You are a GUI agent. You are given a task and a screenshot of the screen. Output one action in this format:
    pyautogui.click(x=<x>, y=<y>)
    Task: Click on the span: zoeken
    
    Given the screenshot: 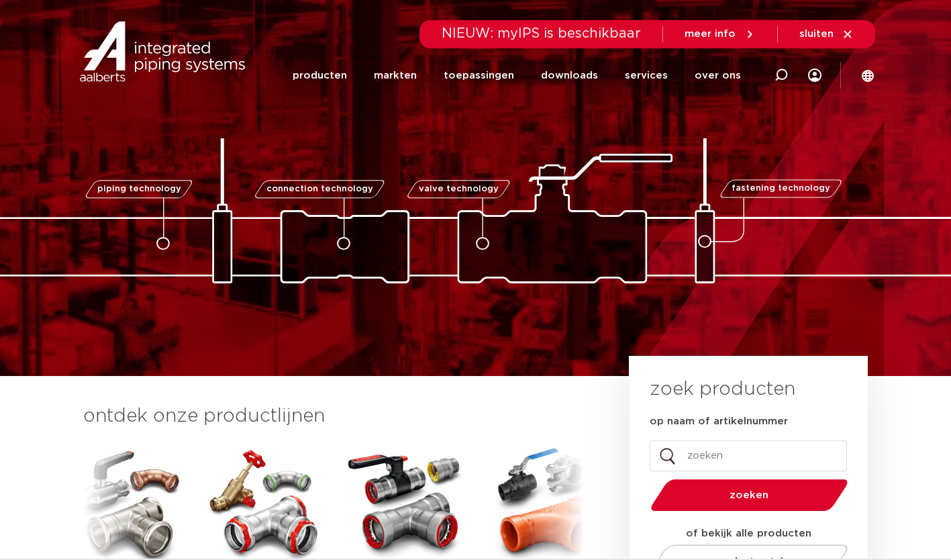 What is the action you would take?
    pyautogui.click(x=749, y=495)
    